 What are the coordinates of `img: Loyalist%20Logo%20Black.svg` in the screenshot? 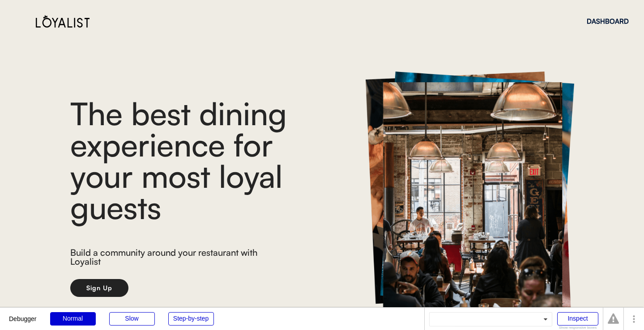 It's located at (63, 21).